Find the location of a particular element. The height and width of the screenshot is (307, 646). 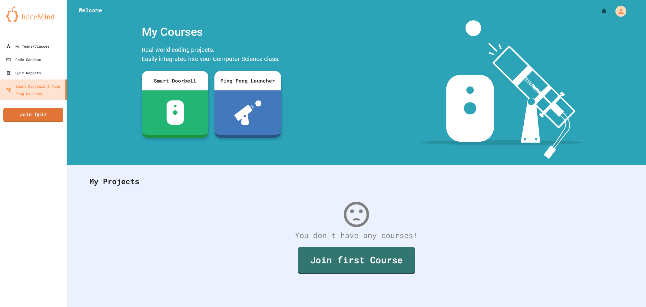

div: Smart Doorbell & Ping Pong Launcher is located at coordinates (35, 90).